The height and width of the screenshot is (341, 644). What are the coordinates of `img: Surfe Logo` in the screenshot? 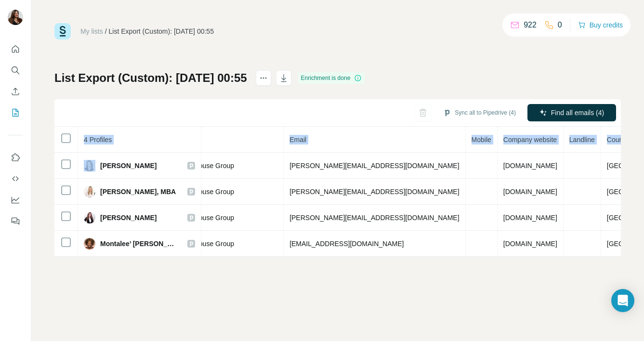 It's located at (62, 31).